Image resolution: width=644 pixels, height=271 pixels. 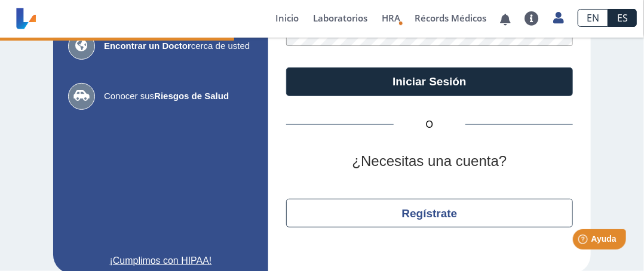 What do you see at coordinates (622, 18) in the screenshot?
I see `a: ES` at bounding box center [622, 18].